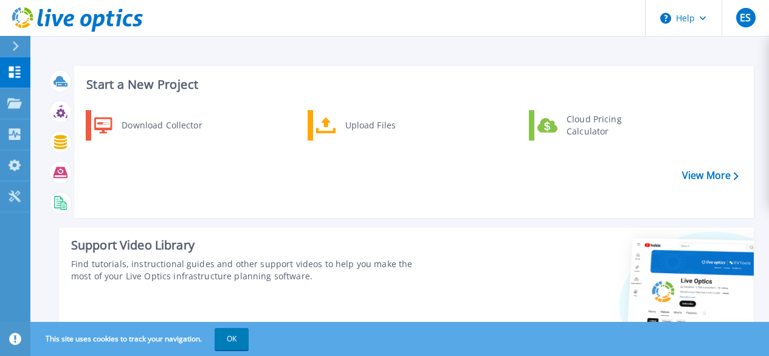 The width and height of the screenshot is (769, 356). Describe the element at coordinates (252, 270) in the screenshot. I see `div: Find tutorials, instructional guides and other support videos to help you make the most of your L...` at that location.